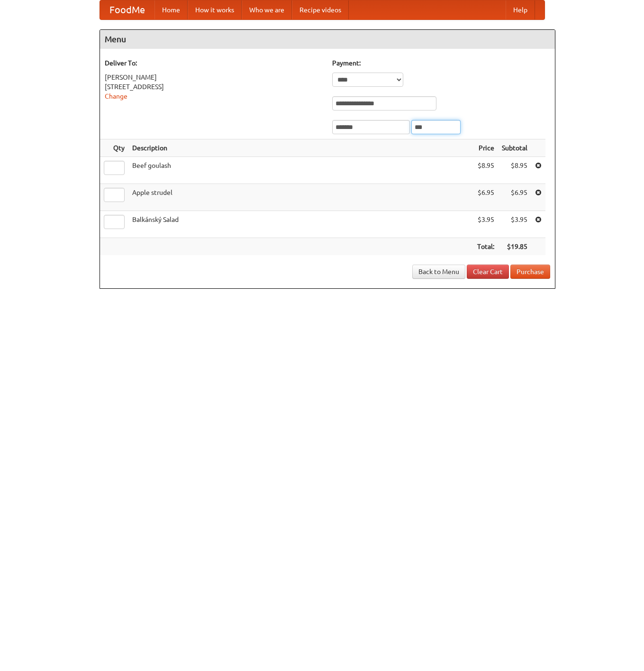 The image size is (644, 671). I want to click on th: Subtotal, so click(515, 148).